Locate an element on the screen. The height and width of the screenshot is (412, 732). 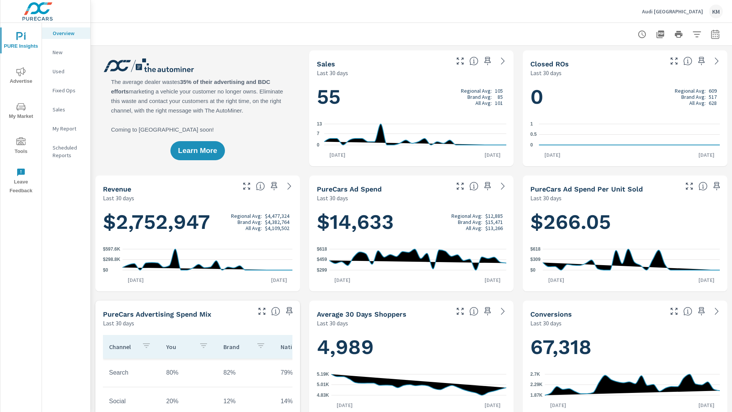
span: Tools is located at coordinates (21, 146).